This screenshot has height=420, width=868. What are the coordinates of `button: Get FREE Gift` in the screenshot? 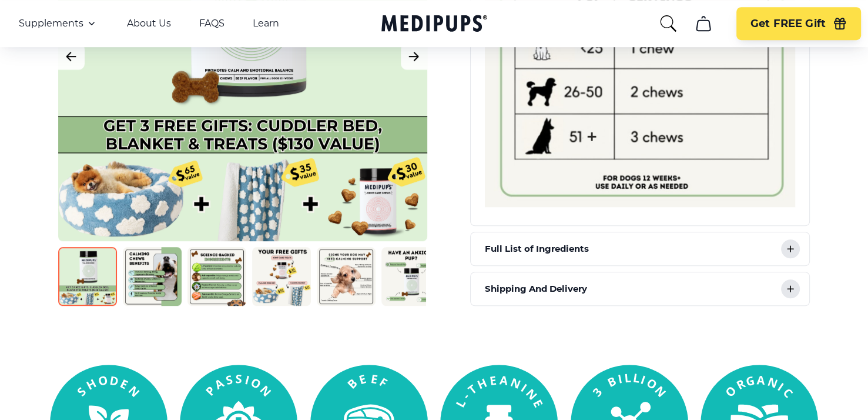 It's located at (798, 24).